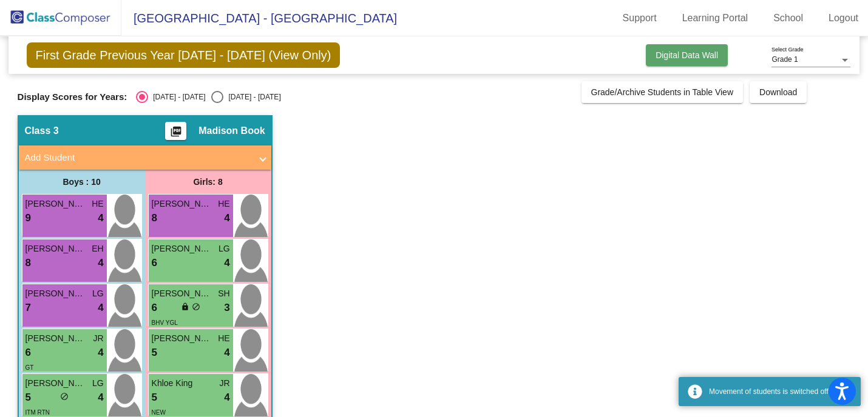  Describe the element at coordinates (28, 308) in the screenshot. I see `span: 7` at that location.